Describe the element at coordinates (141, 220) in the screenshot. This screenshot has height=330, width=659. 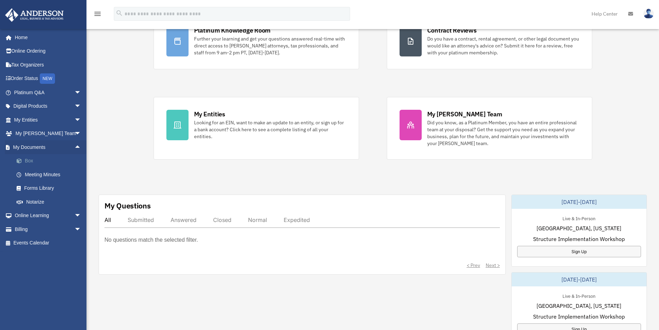
I see `div: Submitted` at that location.